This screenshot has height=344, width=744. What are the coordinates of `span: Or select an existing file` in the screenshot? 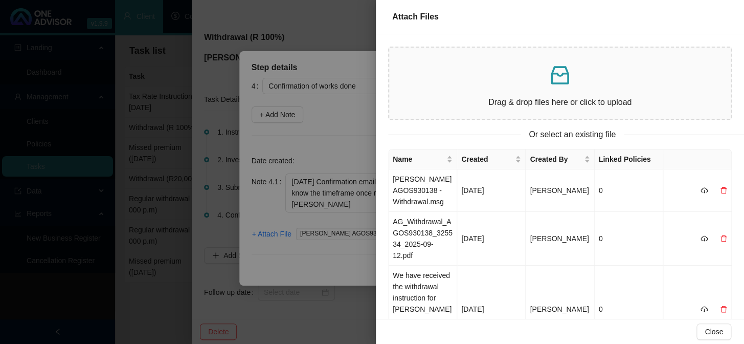 It's located at (572, 134).